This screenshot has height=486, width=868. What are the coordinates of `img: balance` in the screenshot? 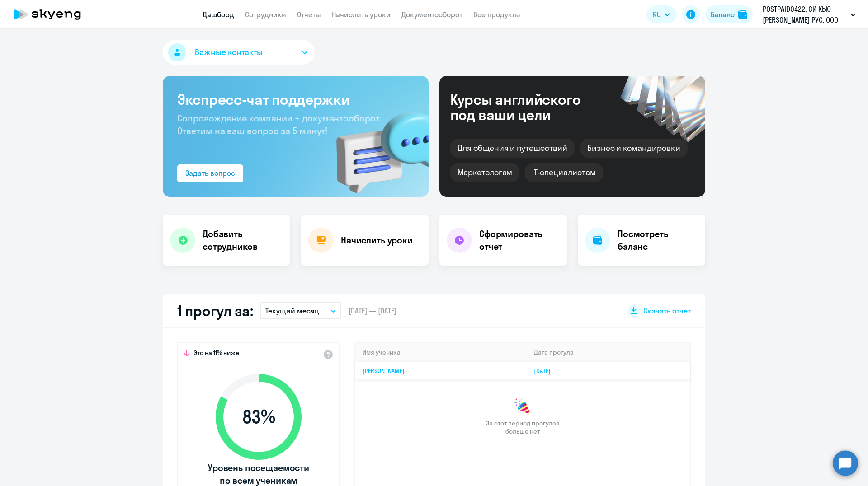 It's located at (743, 14).